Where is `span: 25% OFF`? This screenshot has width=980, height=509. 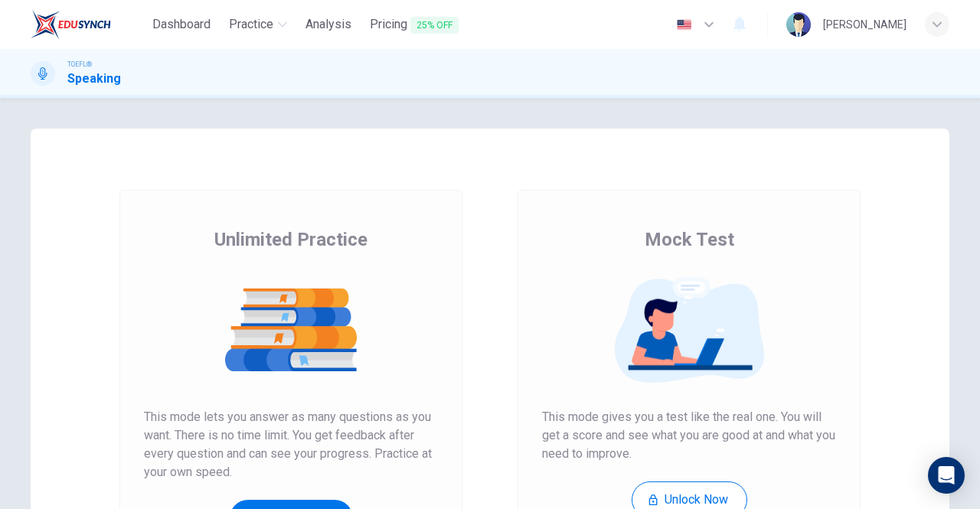 span: 25% OFF is located at coordinates (434, 26).